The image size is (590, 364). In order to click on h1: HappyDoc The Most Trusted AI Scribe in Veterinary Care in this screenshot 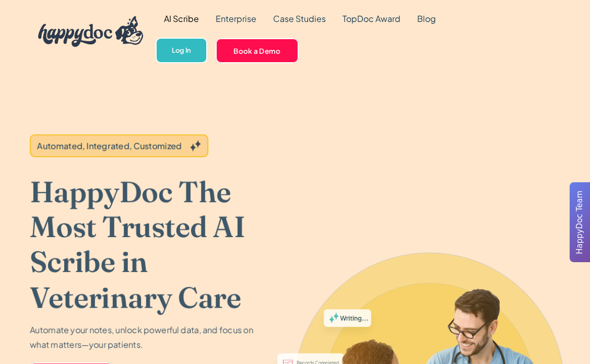, I will do `click(149, 244)`.